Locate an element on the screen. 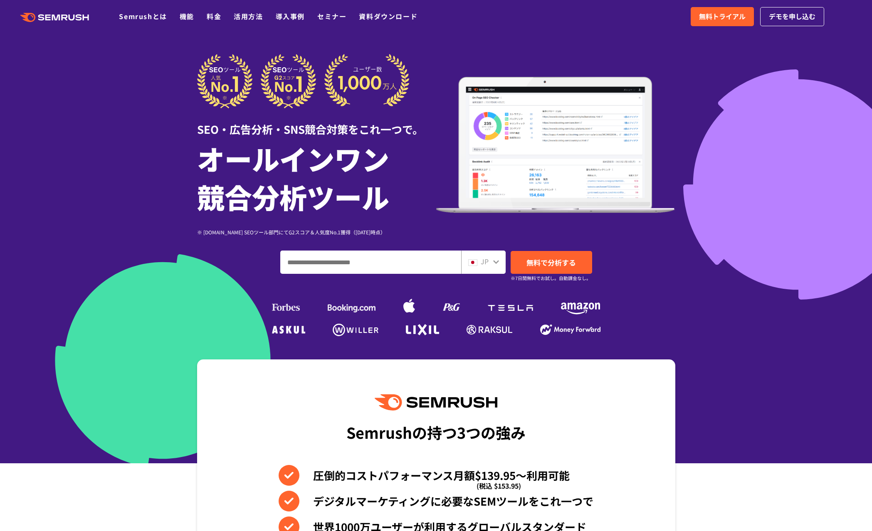 This screenshot has height=531, width=872. li: デジタルマーケティングに必要なSEMツールをこれ一つで is located at coordinates (436, 501).